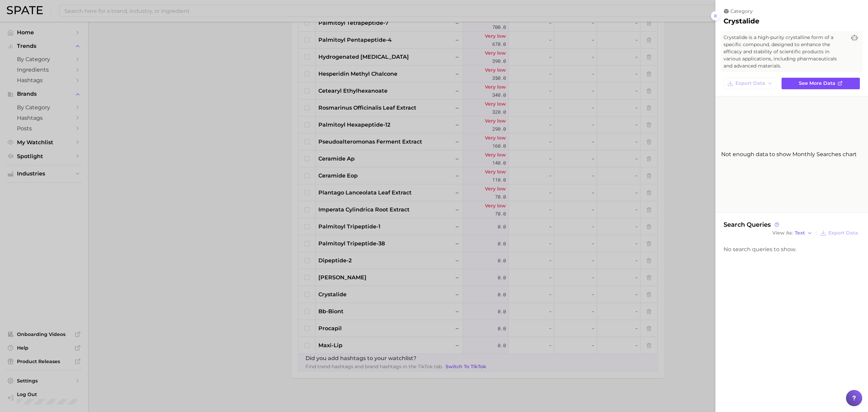 This screenshot has width=868, height=412. I want to click on span: category, so click(742, 11).